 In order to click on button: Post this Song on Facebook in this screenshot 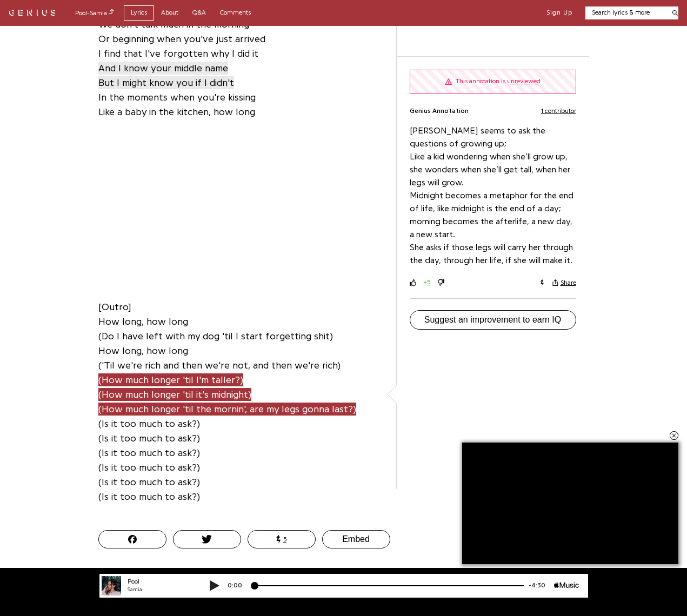, I will do `click(133, 539)`.